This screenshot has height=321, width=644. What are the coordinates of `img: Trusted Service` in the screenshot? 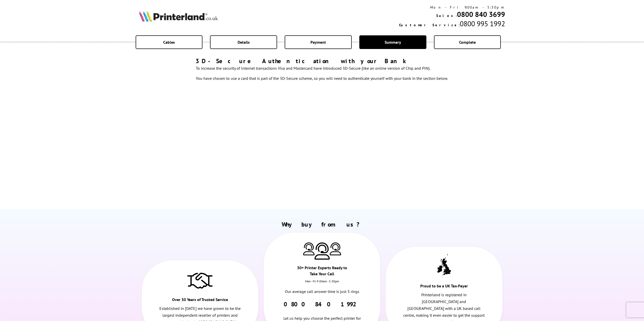 It's located at (200, 281).